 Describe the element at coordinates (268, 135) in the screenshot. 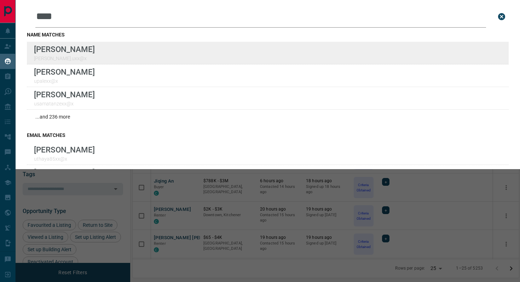

I see `h3: email matches` at that location.